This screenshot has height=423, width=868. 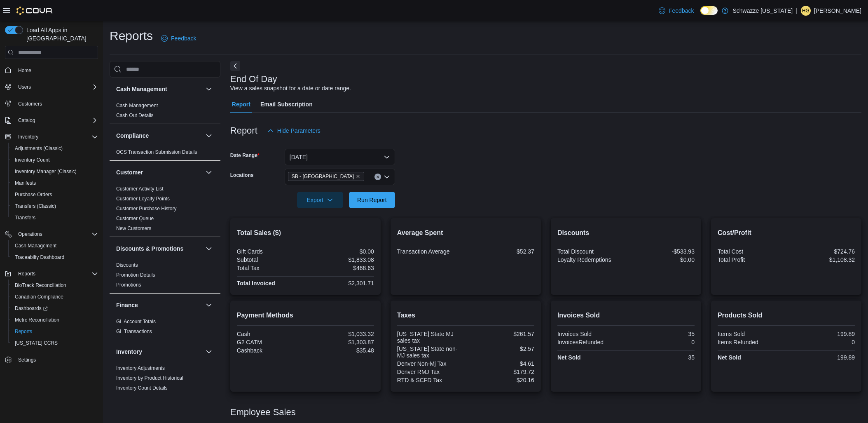 I want to click on button: Hide Parameters, so click(x=294, y=130).